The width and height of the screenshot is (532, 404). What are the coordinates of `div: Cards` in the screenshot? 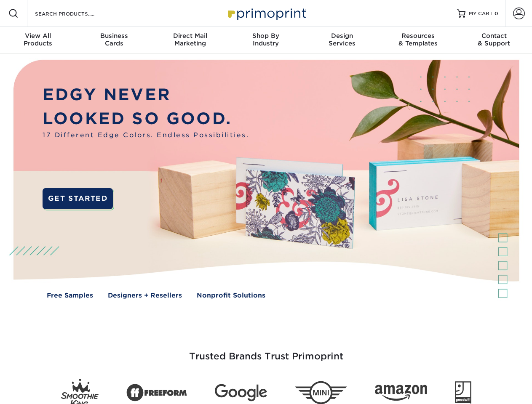 It's located at (114, 40).